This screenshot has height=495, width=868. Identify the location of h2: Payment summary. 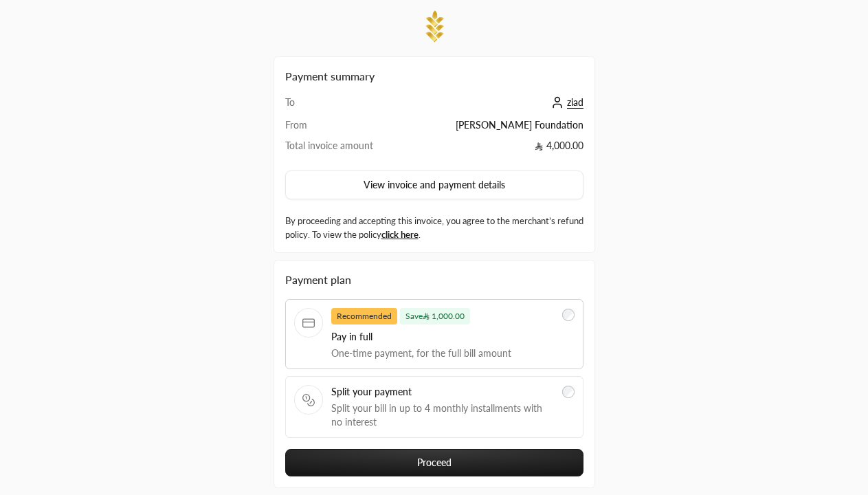
(434, 76).